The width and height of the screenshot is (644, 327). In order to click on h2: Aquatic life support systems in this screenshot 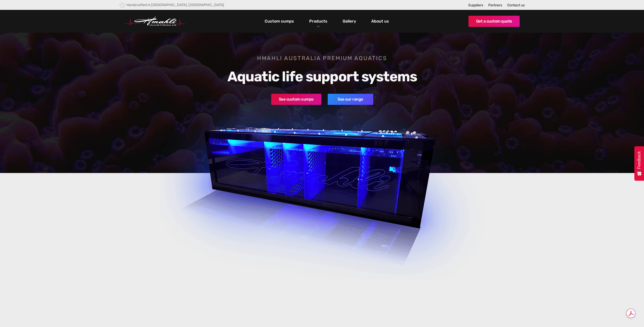, I will do `click(322, 77)`.